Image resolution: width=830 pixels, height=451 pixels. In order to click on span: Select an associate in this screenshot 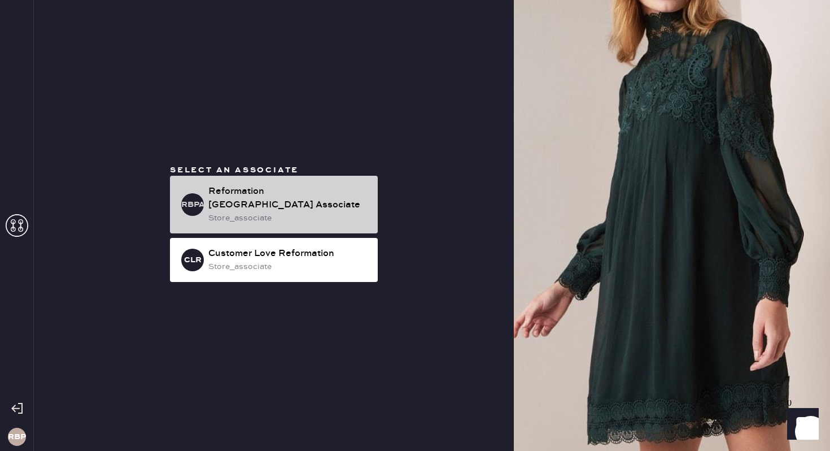, I will do `click(234, 170)`.